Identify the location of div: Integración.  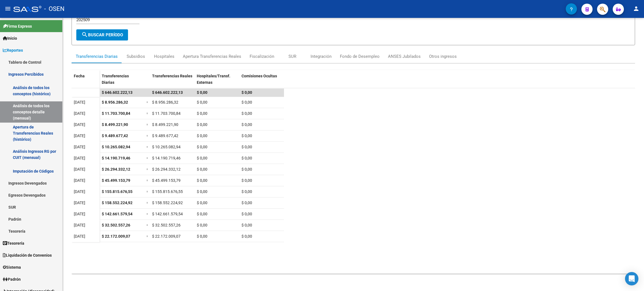
(321, 57).